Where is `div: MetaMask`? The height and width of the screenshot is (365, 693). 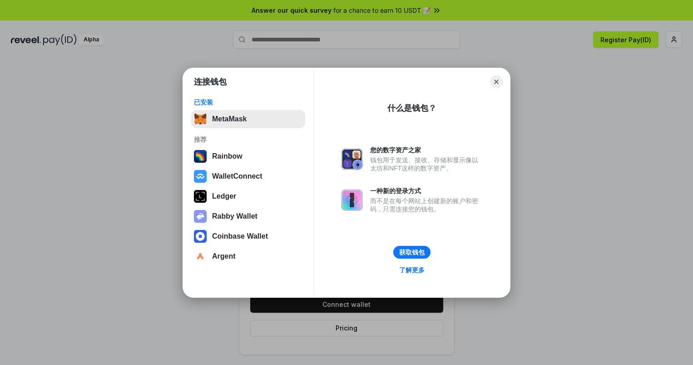 div: MetaMask is located at coordinates (229, 119).